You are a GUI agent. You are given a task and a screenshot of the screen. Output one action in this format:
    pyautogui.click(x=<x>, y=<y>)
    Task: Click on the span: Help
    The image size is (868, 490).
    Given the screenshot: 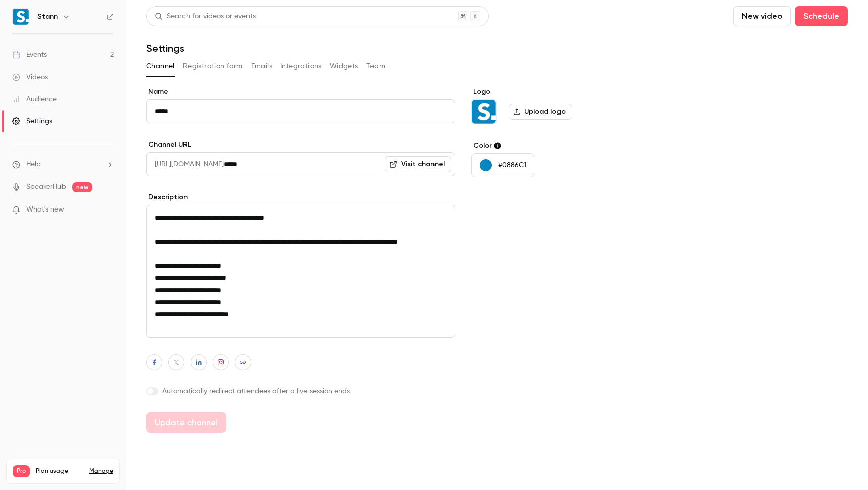 What is the action you would take?
    pyautogui.click(x=33, y=164)
    